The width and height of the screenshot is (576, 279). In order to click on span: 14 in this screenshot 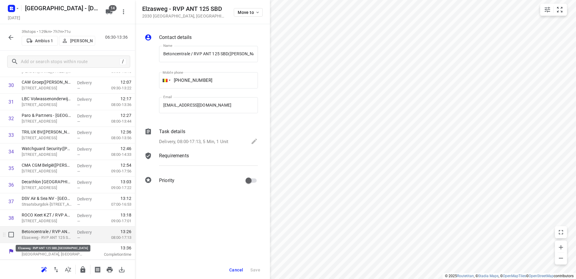, I will do `click(113, 8)`.